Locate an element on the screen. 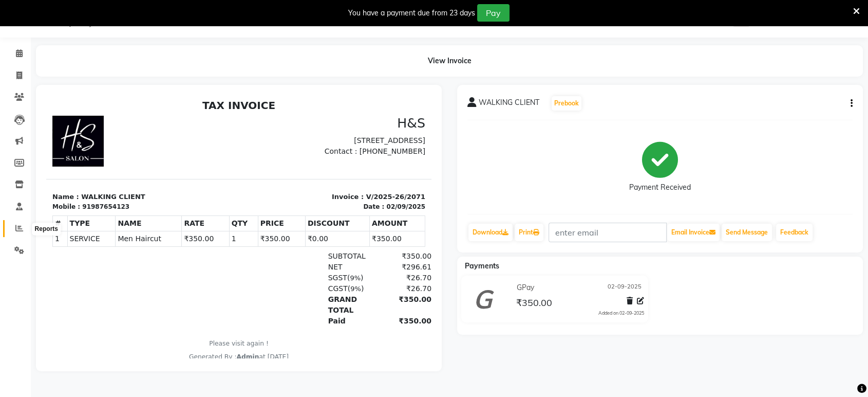 The image size is (868, 397). div: 02/09/2025 is located at coordinates (360, 112).